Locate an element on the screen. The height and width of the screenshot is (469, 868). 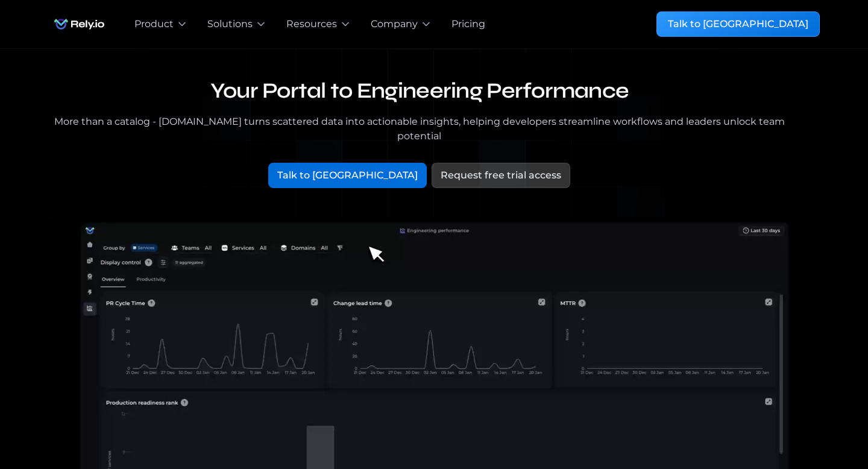
a: home is located at coordinates (79, 24).